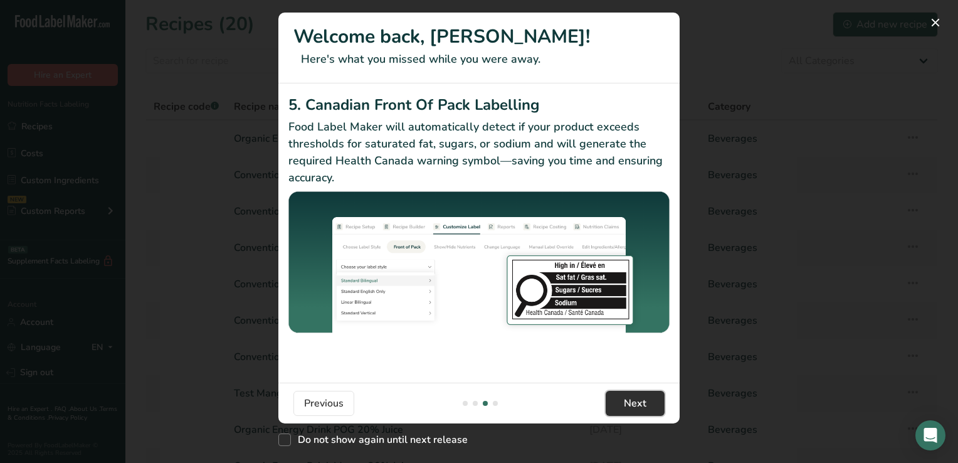  Describe the element at coordinates (635, 403) in the screenshot. I see `span: Next` at that location.